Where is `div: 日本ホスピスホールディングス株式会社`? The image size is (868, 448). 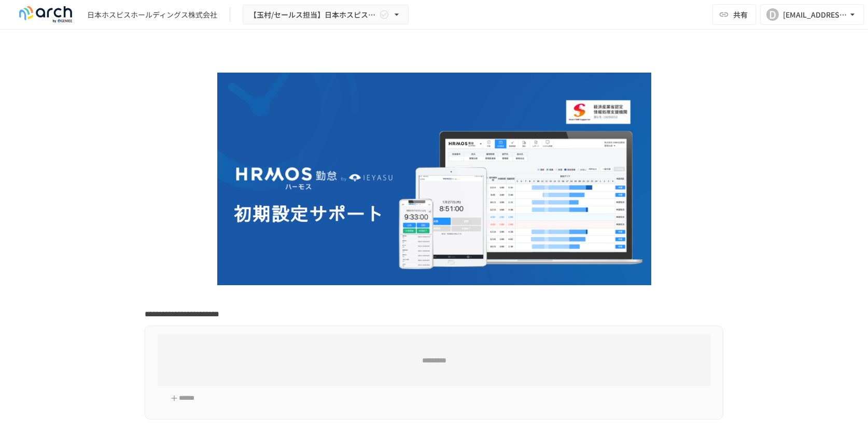
div: 日本ホスピスホールディングス株式会社 is located at coordinates (152, 14).